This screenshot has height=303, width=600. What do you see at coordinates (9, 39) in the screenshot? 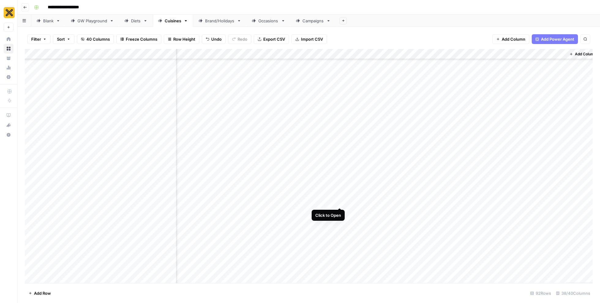
I see `a: Home` at bounding box center [9, 39].